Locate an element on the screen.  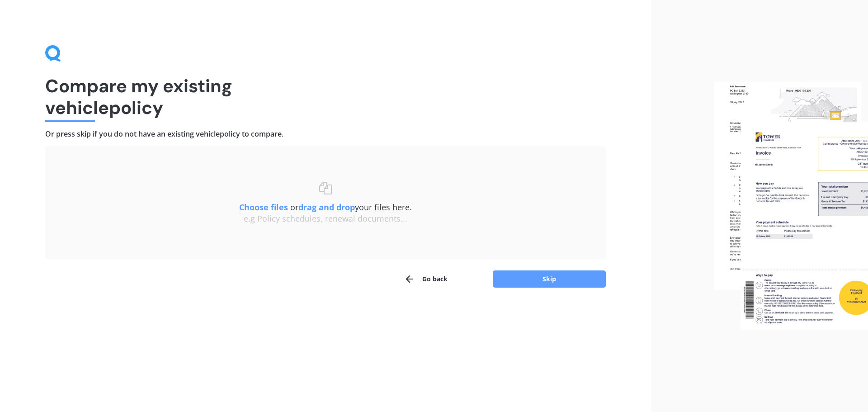
img: files.webp is located at coordinates (791, 206).